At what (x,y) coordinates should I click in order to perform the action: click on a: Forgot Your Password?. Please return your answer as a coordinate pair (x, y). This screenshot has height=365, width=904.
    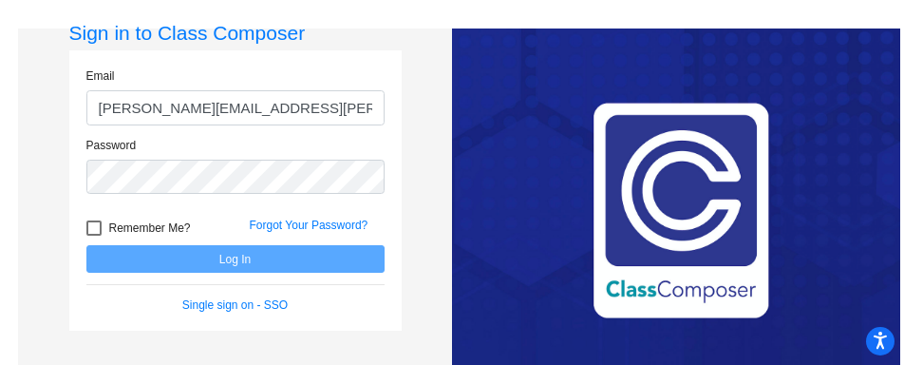
    Looking at the image, I should click on (309, 225).